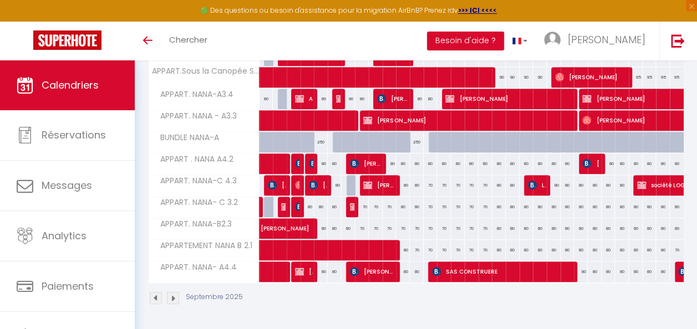 This screenshot has height=329, width=697. I want to click on img: logout, so click(677, 40).